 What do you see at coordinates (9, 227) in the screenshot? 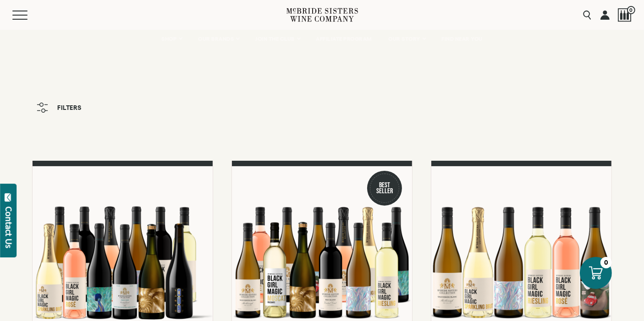
I see `div: Contact Us` at bounding box center [9, 227].